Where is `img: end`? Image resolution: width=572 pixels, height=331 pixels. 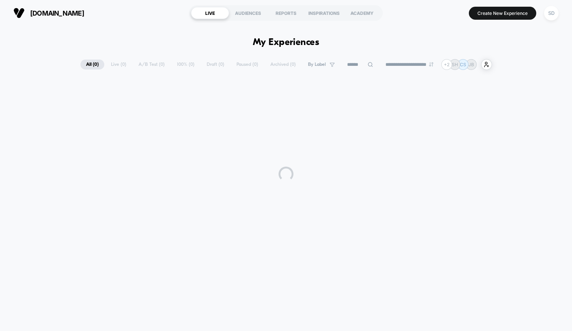 img: end is located at coordinates (431, 64).